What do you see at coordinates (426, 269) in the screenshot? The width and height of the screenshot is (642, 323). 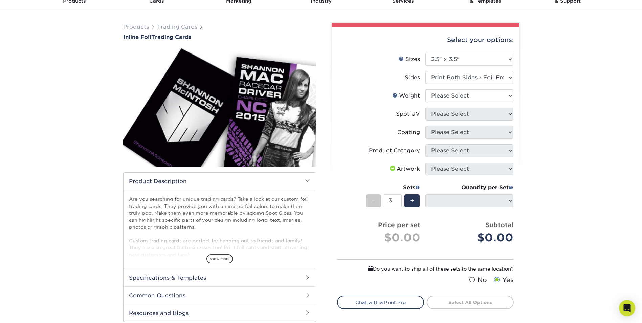 I see `div: Do you want to ship all of these sets to the same location?` at bounding box center [426, 269].